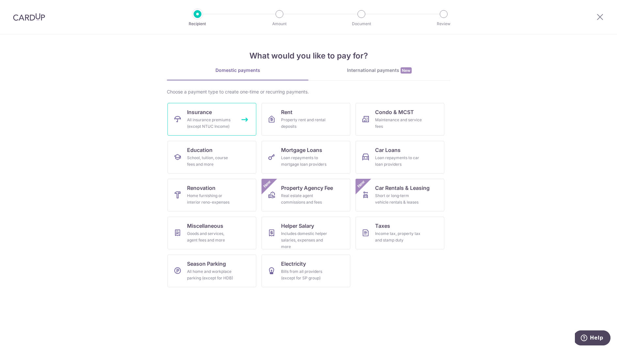  Describe the element at coordinates (361, 24) in the screenshot. I see `p: Document` at that location.